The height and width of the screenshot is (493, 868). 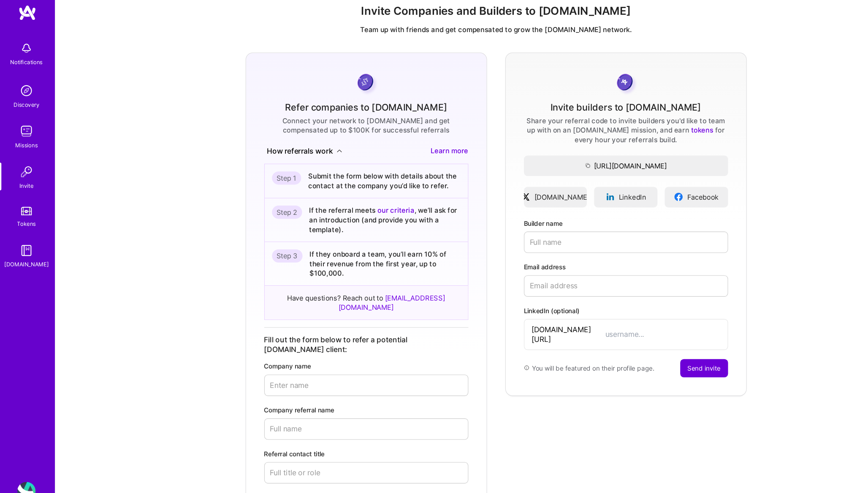 I want to click on label: Company referral name, so click(x=340, y=392).